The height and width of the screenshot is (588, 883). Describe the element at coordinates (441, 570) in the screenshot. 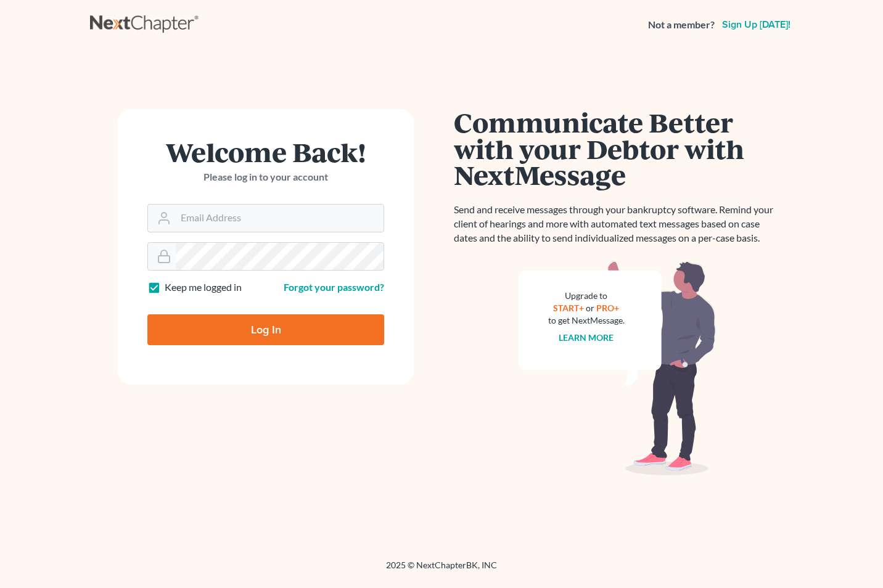

I see `div: 2025 © NextChapterBK, INC` at that location.